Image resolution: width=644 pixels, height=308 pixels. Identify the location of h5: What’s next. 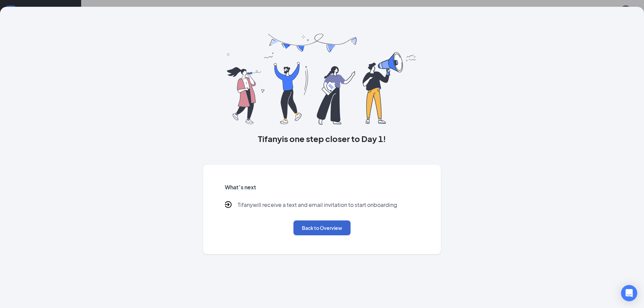
(322, 187).